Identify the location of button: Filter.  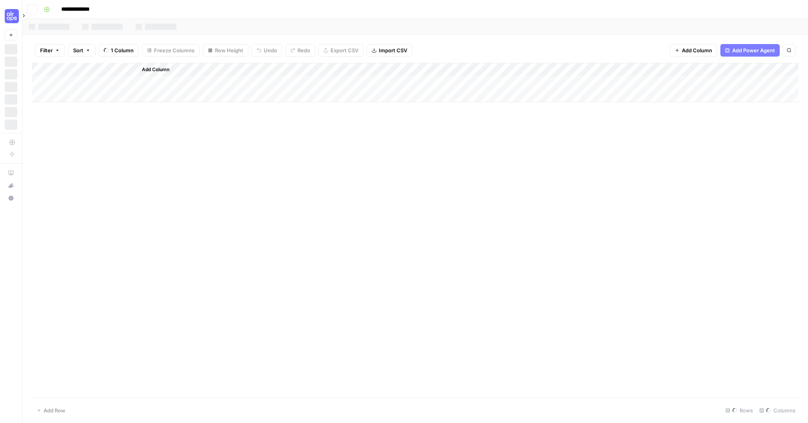
(50, 50).